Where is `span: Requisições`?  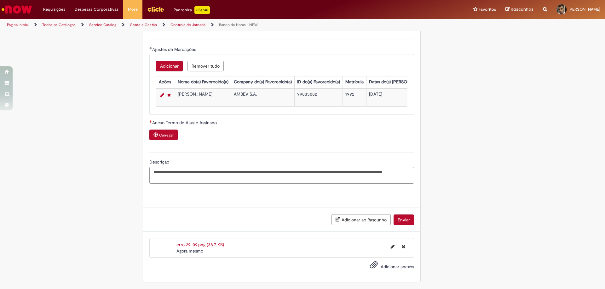 span: Requisições is located at coordinates (54, 9).